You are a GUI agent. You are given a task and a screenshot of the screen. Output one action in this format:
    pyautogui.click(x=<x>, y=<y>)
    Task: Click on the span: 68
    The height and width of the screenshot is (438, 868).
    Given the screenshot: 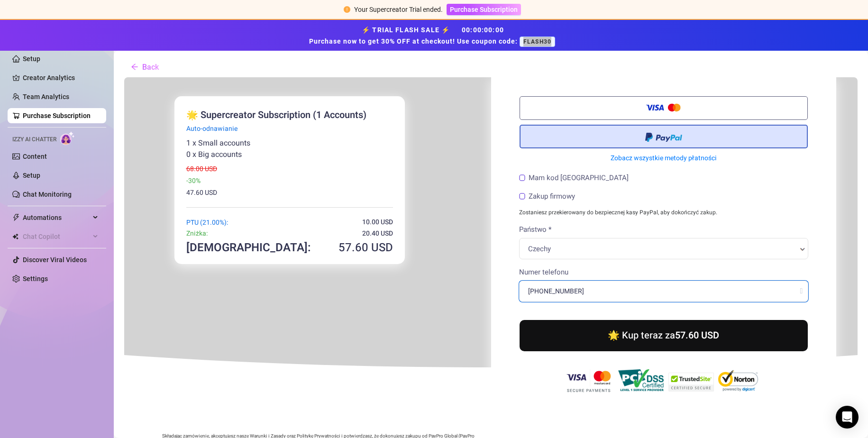 What is the action you would take?
    pyautogui.click(x=71, y=92)
    